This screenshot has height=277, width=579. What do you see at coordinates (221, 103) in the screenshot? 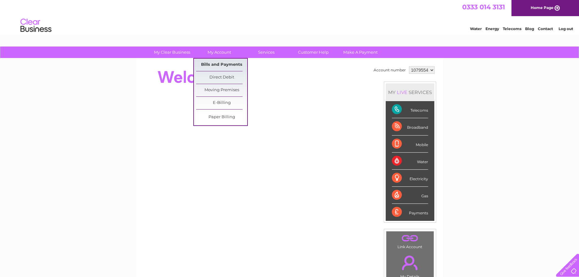
I see `a: E-Billing` at bounding box center [221, 103].